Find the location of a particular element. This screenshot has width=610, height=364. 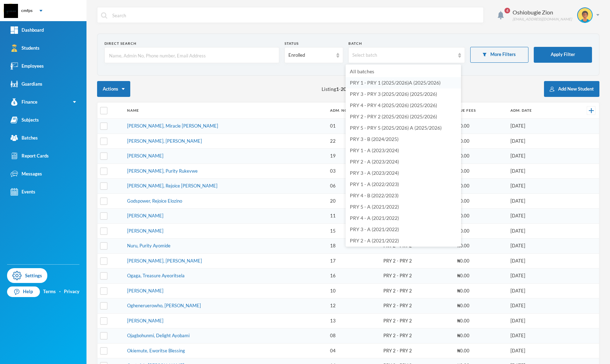

img: logo is located at coordinates (11, 11).